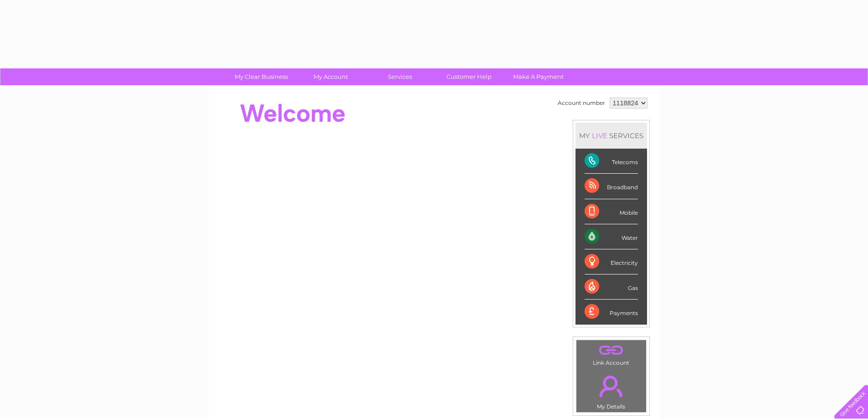  Describe the element at coordinates (611, 262) in the screenshot. I see `div: Electricity` at that location.